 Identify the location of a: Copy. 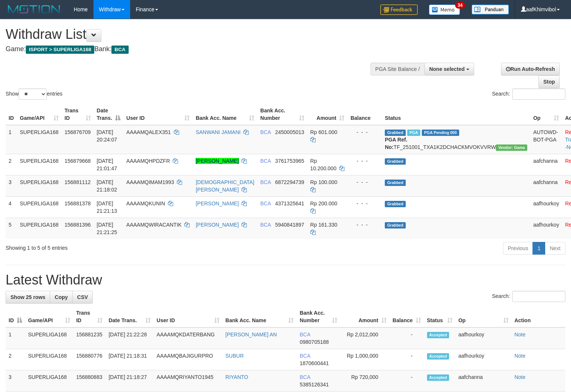
(61, 297).